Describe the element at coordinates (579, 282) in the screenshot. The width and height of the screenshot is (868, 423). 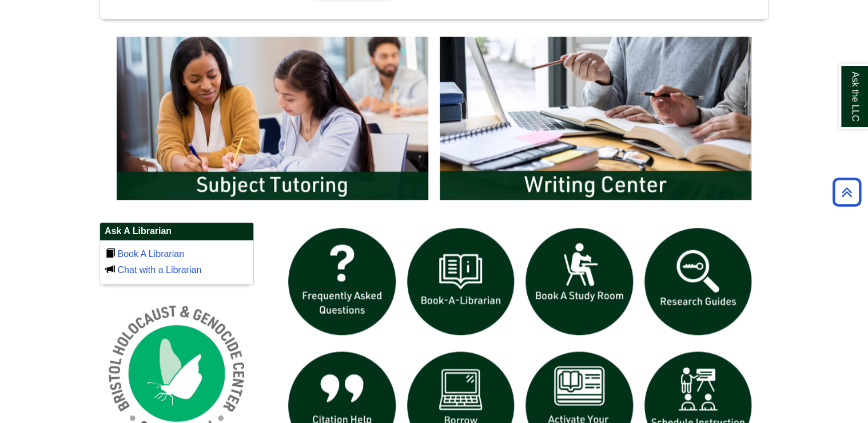
I see `img: book a study room icon links to book a study room web page` at that location.